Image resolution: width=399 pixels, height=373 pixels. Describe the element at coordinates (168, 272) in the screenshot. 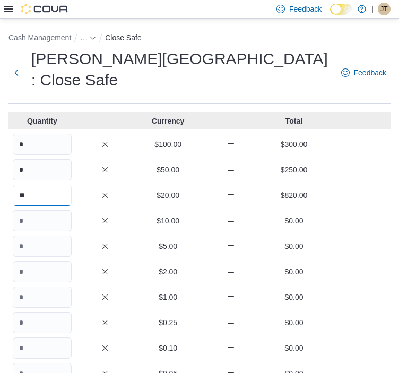

I see `p: $2.00` at that location.